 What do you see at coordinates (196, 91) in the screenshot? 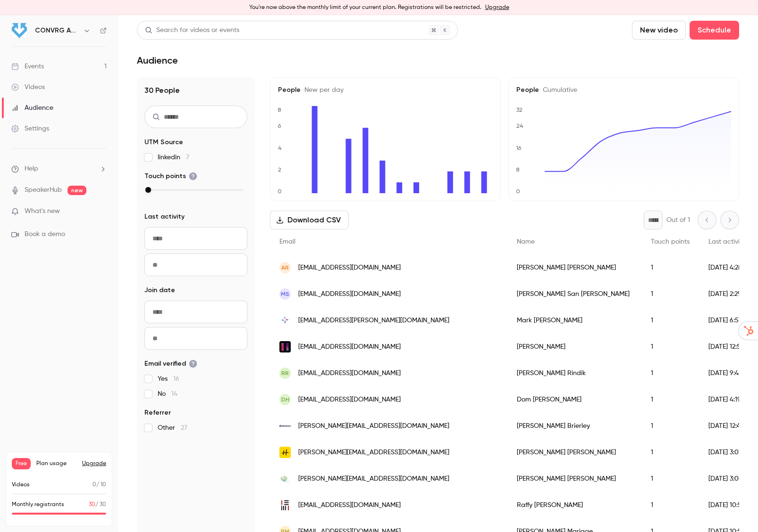
I see `h1: 30 People` at bounding box center [196, 91].